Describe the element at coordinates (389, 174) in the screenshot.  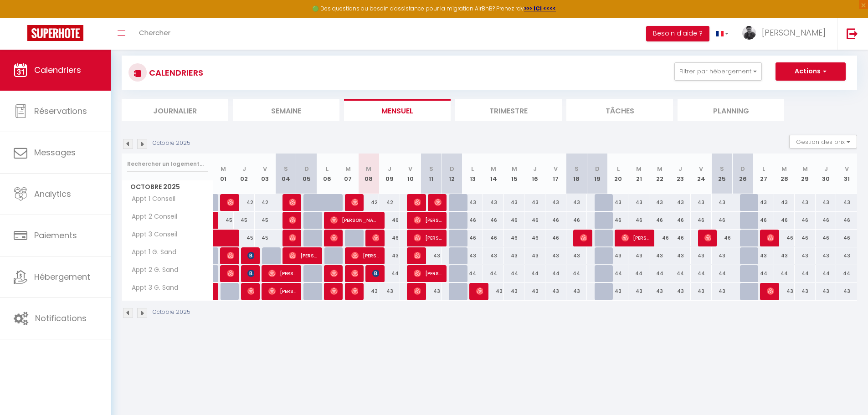
I see `th: 09` at that location.